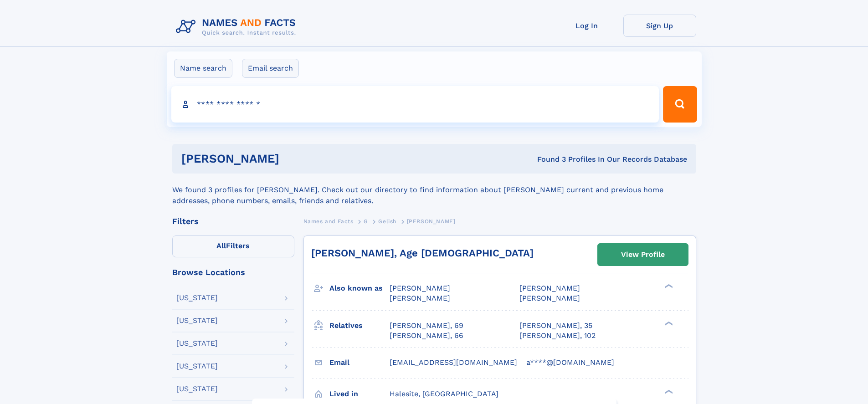 The image size is (868, 404). What do you see at coordinates (642, 254) in the screenshot?
I see `a: View Profile` at bounding box center [642, 254].